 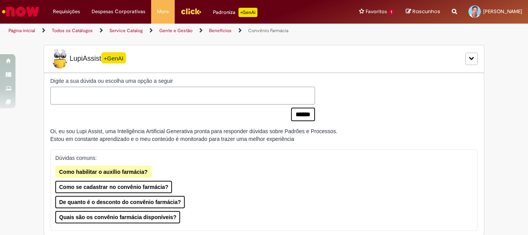 I want to click on p: Dúvidas comuns:, so click(x=261, y=158).